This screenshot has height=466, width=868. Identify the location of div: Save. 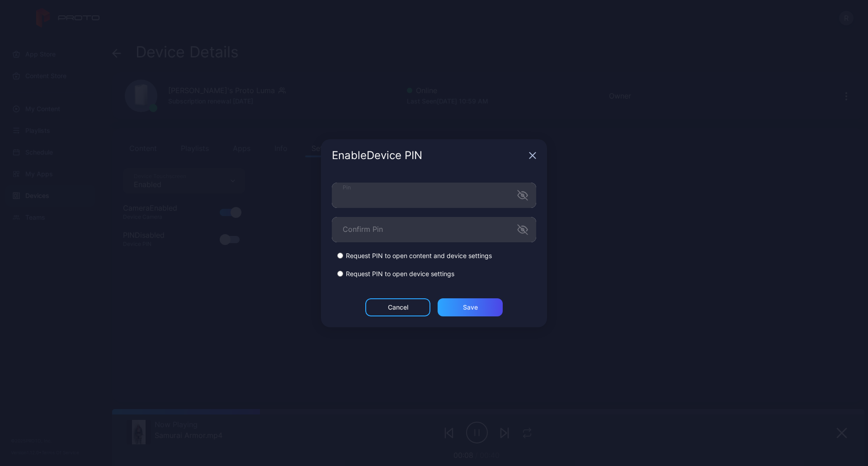
(471, 307).